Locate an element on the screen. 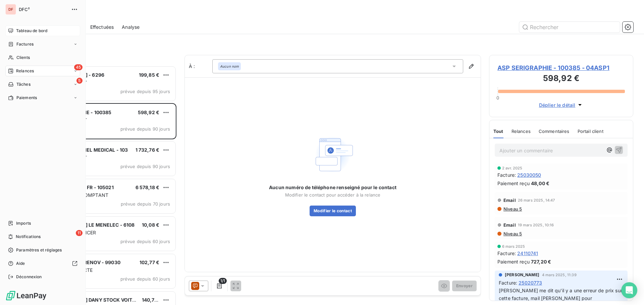 This screenshot has width=644, height=305. span: MAD & O MATERIEL MEDICAL - 103 is located at coordinates (88, 150).